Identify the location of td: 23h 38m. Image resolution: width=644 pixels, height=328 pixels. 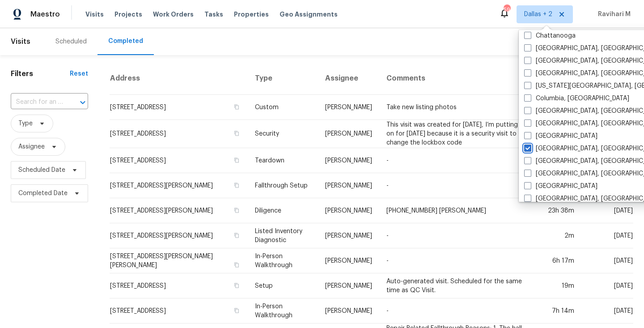
(559, 210).